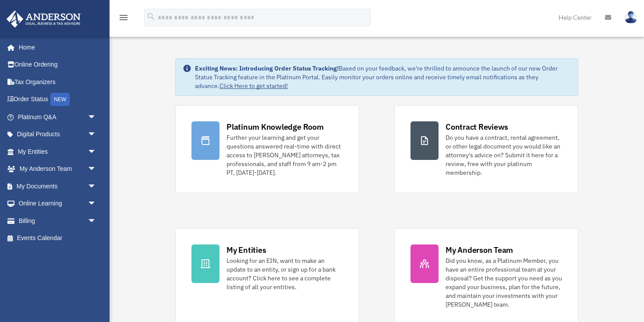  Describe the element at coordinates (267, 149) in the screenshot. I see `a: Platinum Knowledge Room Further your learning and get your questions answered real-time with dire...` at that location.